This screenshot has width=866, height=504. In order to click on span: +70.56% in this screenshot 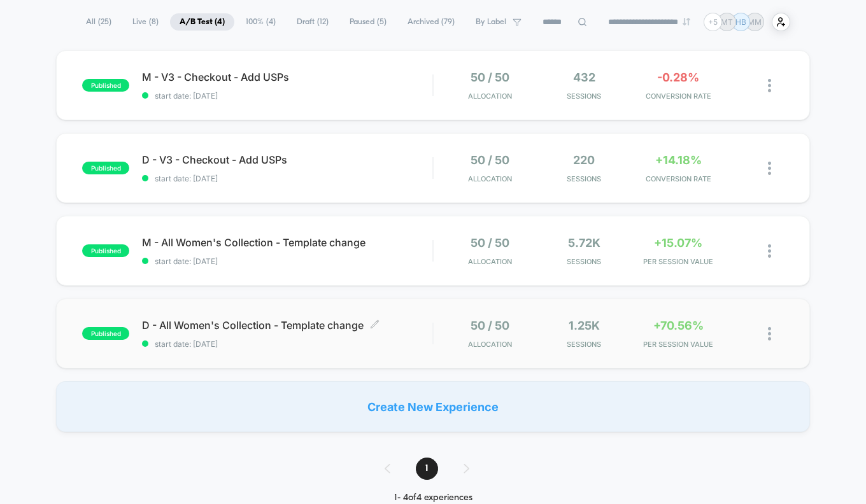, I will do `click(678, 325)`.